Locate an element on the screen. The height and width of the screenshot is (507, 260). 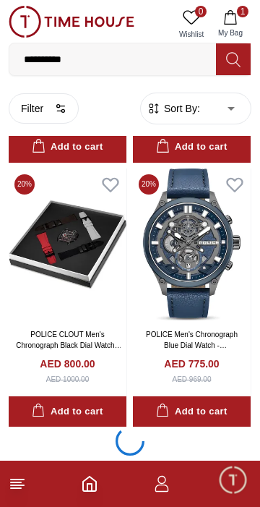
a: 0Wishlist is located at coordinates (192, 24).